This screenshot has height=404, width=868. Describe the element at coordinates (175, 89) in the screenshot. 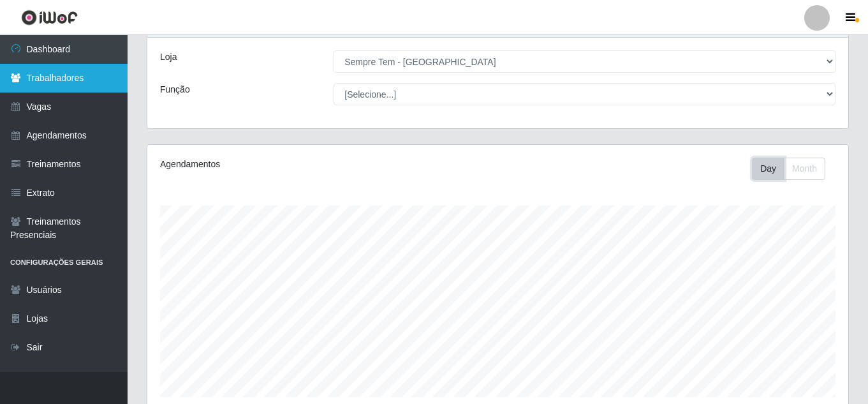

I see `label: Função` at that location.